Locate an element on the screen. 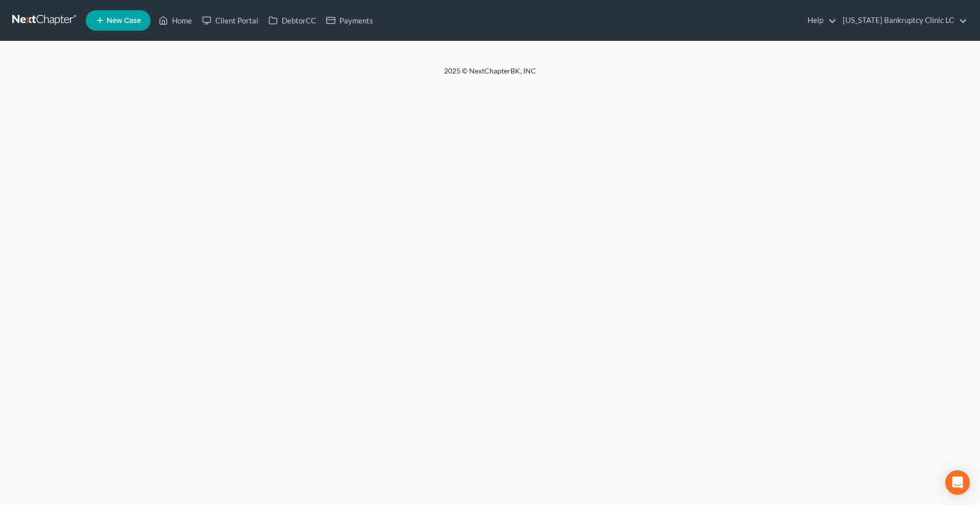  div: Open Intercom Messenger is located at coordinates (958, 482).